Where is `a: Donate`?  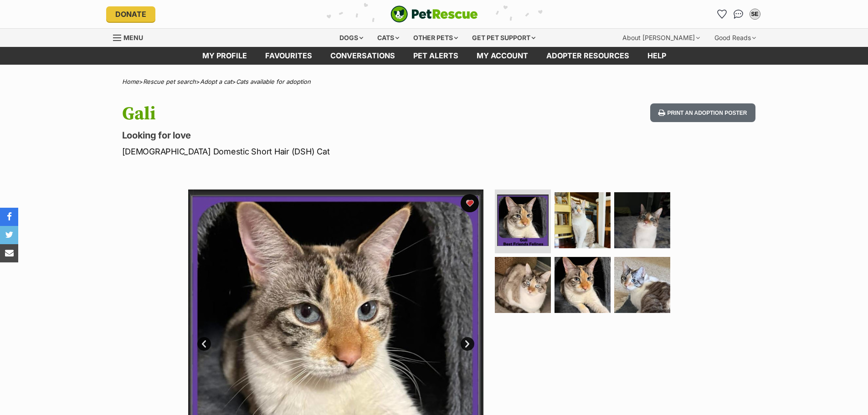
a: Donate is located at coordinates (131, 14).